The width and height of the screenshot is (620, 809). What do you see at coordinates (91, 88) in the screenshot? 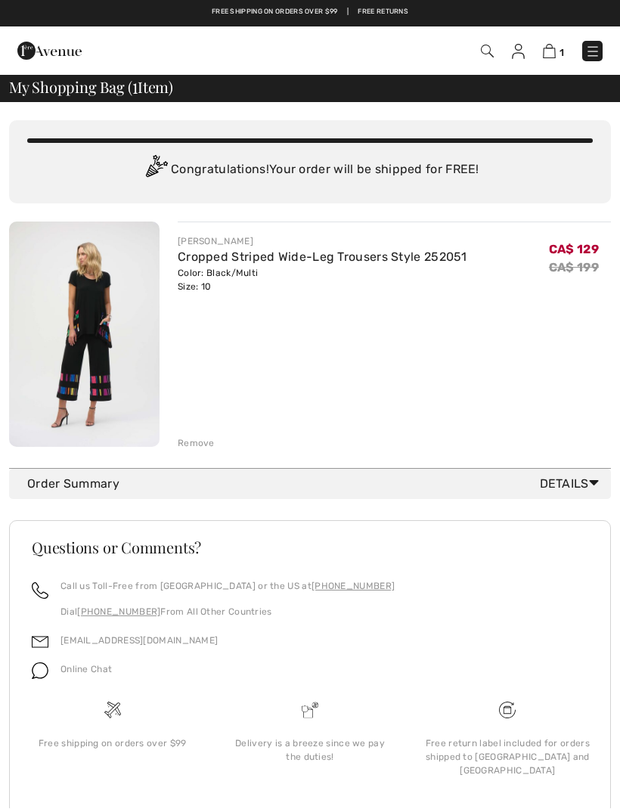
I see `span: My Shopping Bag ( Item)` at bounding box center [91, 88].